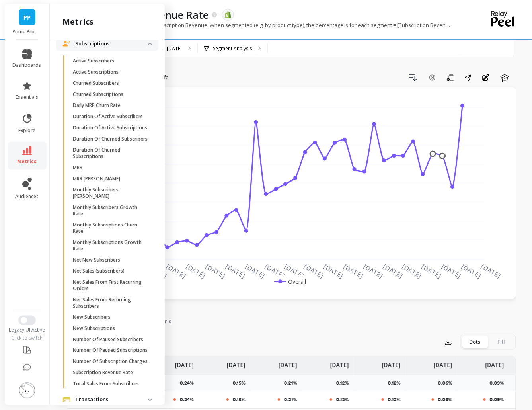 This screenshot has height=410, width=532. What do you see at coordinates (111, 303) in the screenshot?
I see `p: Net Sales From Returning Subscribers` at bounding box center [111, 303].